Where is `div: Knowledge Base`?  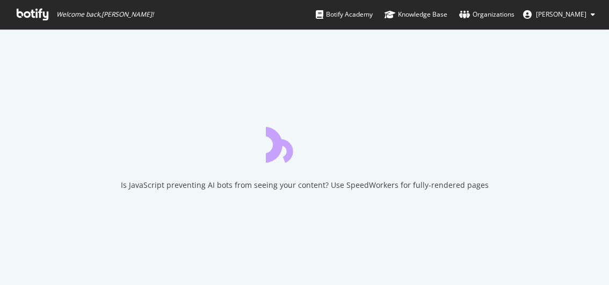
div: Knowledge Base is located at coordinates (416, 14).